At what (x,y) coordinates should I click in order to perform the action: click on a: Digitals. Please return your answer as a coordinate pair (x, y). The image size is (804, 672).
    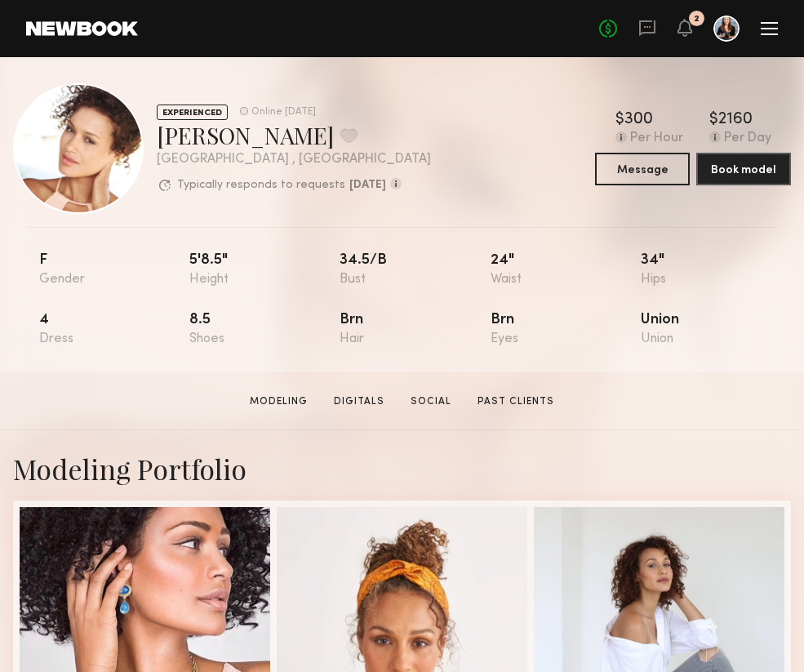
    Looking at the image, I should click on (359, 402).